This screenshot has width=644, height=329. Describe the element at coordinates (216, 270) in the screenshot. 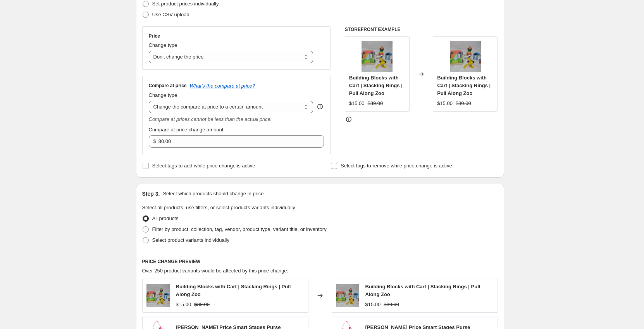

I see `span: Over 250 product variants would be affected by this price change:` at that location.